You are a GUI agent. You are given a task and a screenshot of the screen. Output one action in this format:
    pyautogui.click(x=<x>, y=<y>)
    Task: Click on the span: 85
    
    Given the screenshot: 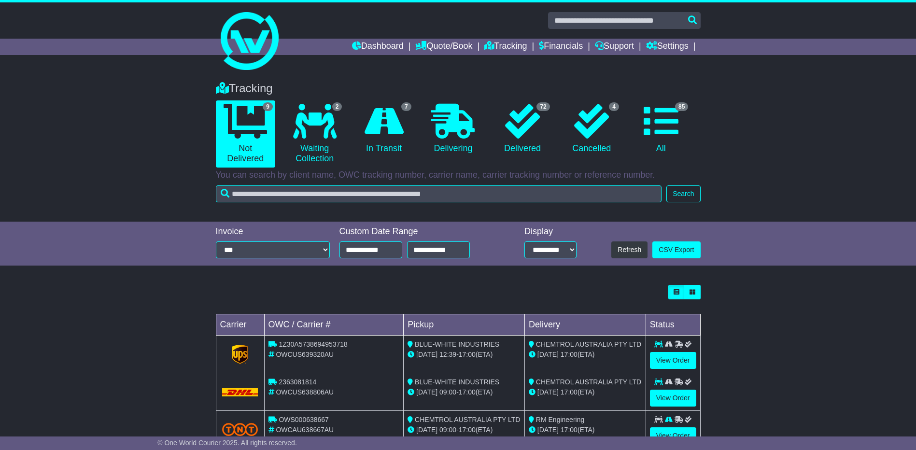 What is the action you would take?
    pyautogui.click(x=681, y=107)
    